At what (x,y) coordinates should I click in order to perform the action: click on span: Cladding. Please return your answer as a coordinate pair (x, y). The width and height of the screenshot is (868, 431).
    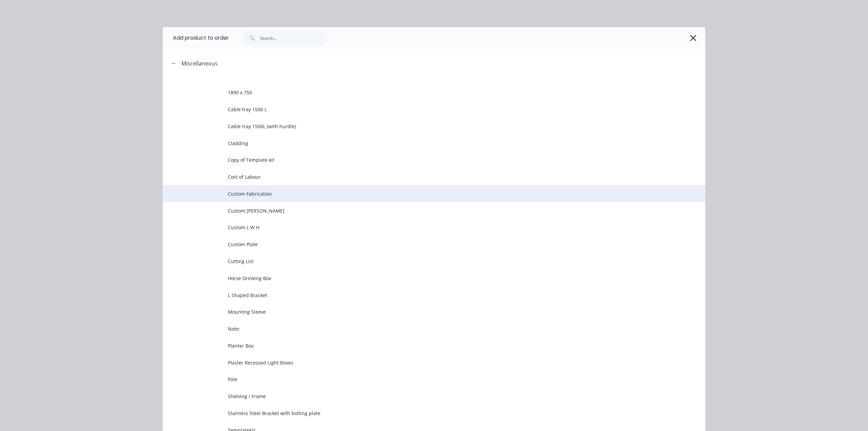
    Looking at the image, I should click on (419, 143).